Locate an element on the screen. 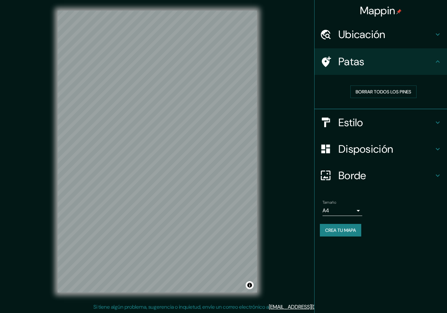  div: Patas is located at coordinates (381, 62).